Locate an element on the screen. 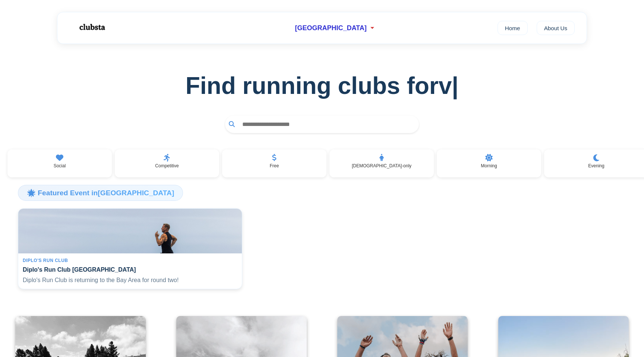 The width and height of the screenshot is (644, 357). a: About Us is located at coordinates (556, 28).